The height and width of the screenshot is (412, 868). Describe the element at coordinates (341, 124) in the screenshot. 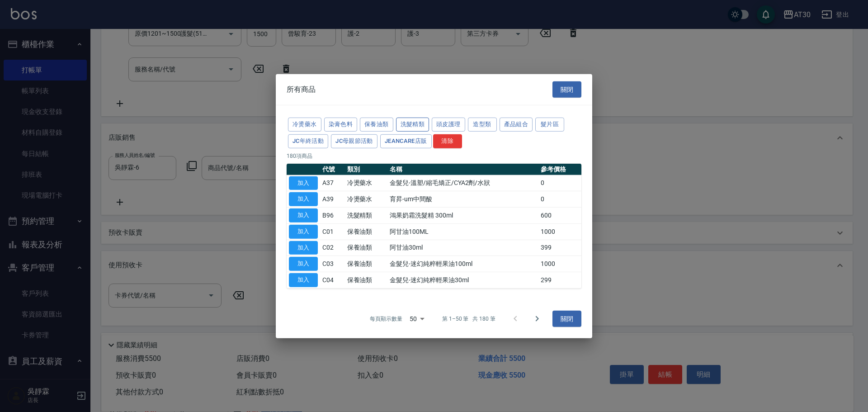

I see `button: 染膏色料` at that location.